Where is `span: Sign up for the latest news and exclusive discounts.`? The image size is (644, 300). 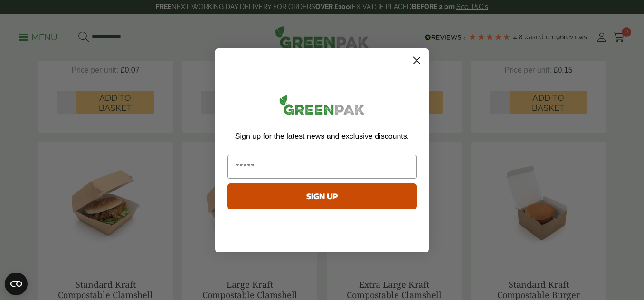
span: Sign up for the latest news and exclusive discounts. is located at coordinates (322, 136).